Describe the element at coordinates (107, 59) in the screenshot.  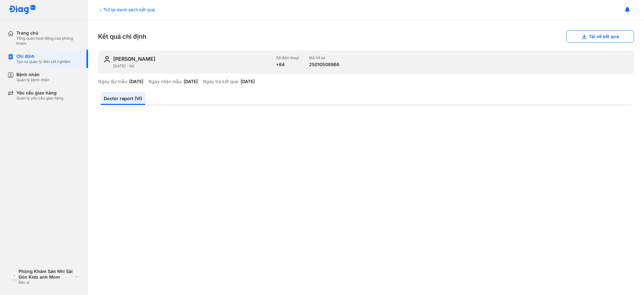
I see `img: user-icon` at that location.